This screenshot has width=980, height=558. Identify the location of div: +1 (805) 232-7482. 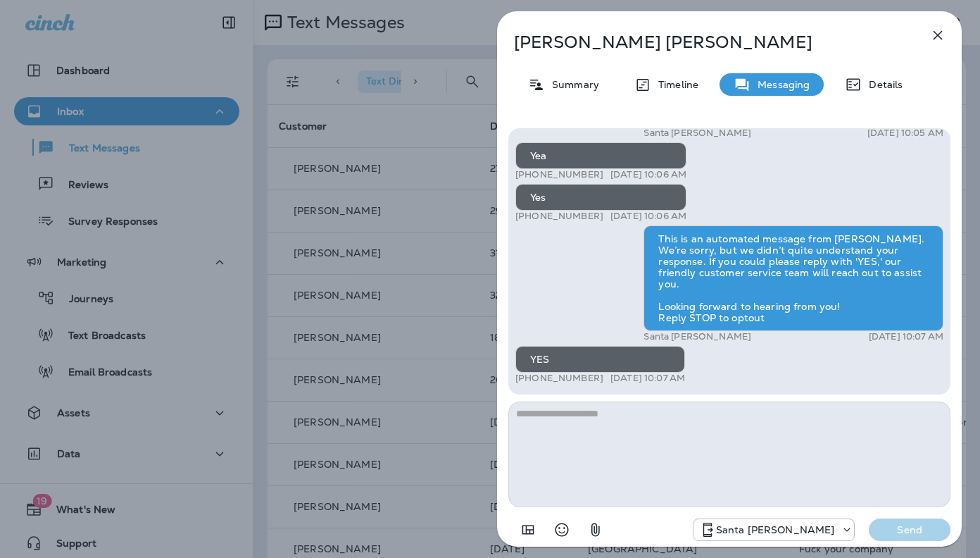
(773, 530).